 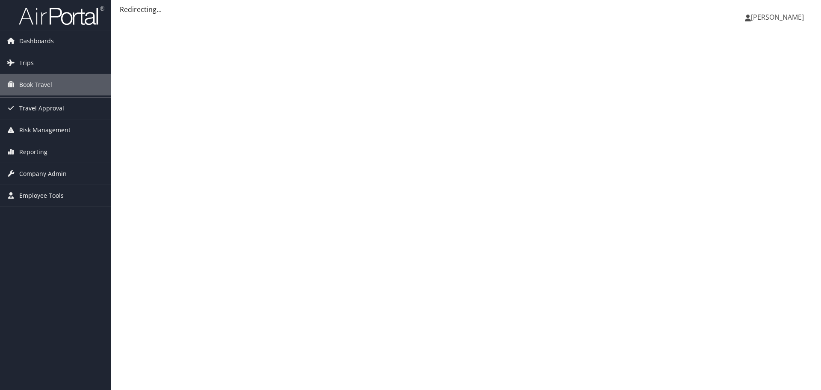 What do you see at coordinates (36, 41) in the screenshot?
I see `span: Dashboards` at bounding box center [36, 41].